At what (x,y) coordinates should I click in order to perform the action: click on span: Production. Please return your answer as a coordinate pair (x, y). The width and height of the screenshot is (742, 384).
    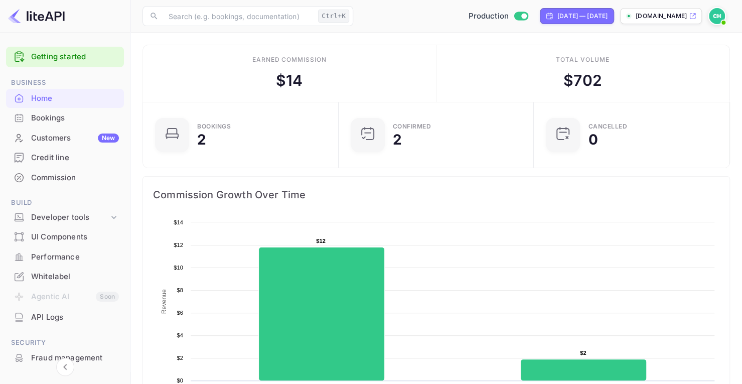
    Looking at the image, I should click on (488, 16).